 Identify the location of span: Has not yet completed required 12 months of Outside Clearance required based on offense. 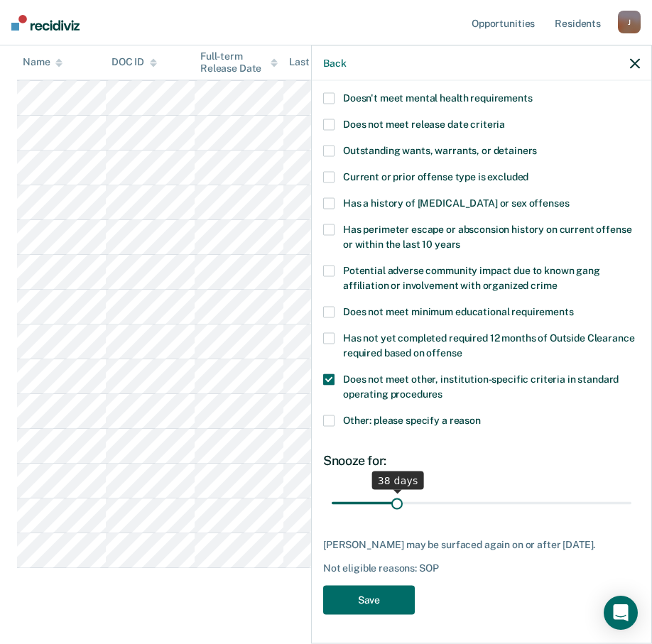
(488, 345).